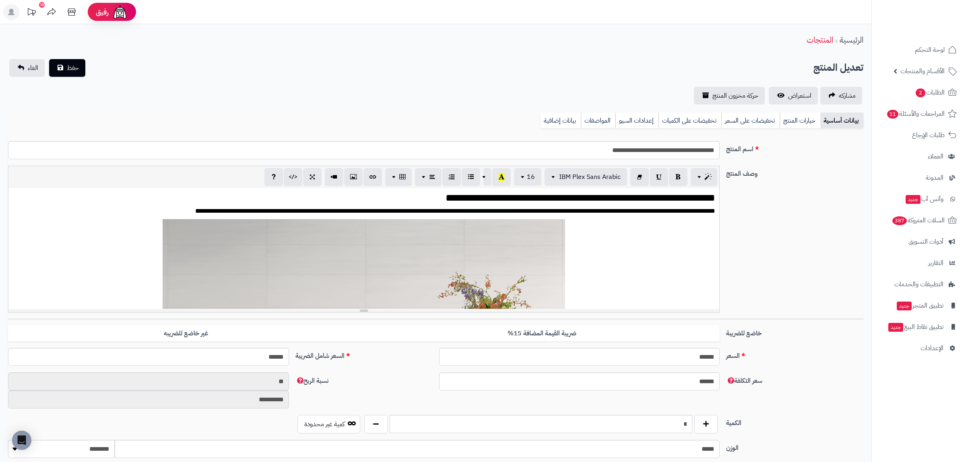 This screenshot has height=462, width=966. Describe the element at coordinates (930, 50) in the screenshot. I see `span: لوحة التحكم` at that location.